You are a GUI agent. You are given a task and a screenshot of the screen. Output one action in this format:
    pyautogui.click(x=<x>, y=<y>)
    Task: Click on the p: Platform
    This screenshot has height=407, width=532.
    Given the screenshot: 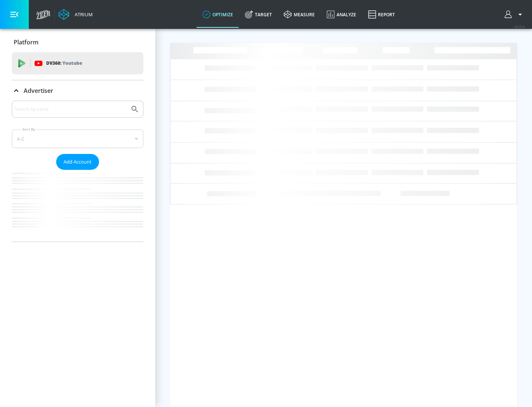 What is the action you would take?
    pyautogui.click(x=26, y=42)
    